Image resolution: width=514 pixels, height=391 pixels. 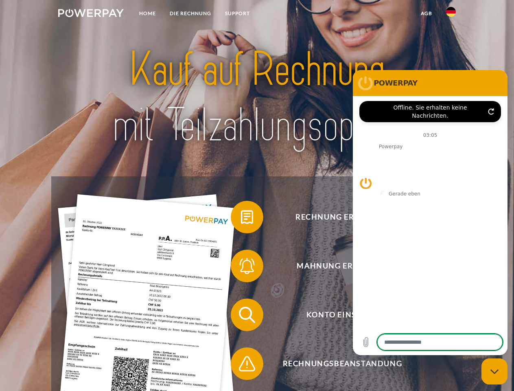 I want to click on a: SUPPORT, so click(x=237, y=13).